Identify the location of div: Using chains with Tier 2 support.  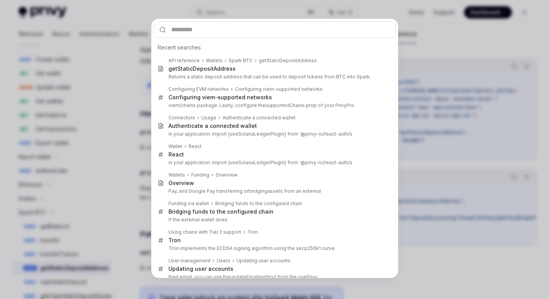
(205, 232).